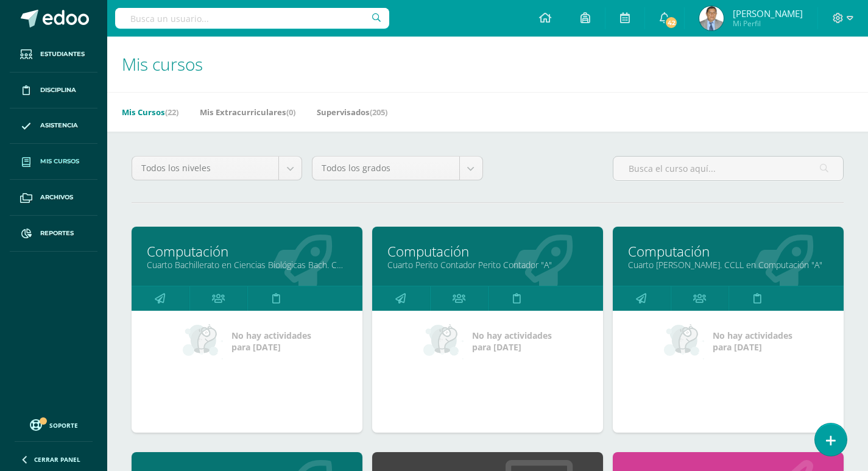 Image resolution: width=868 pixels, height=471 pixels. I want to click on span: Disciplina, so click(58, 90).